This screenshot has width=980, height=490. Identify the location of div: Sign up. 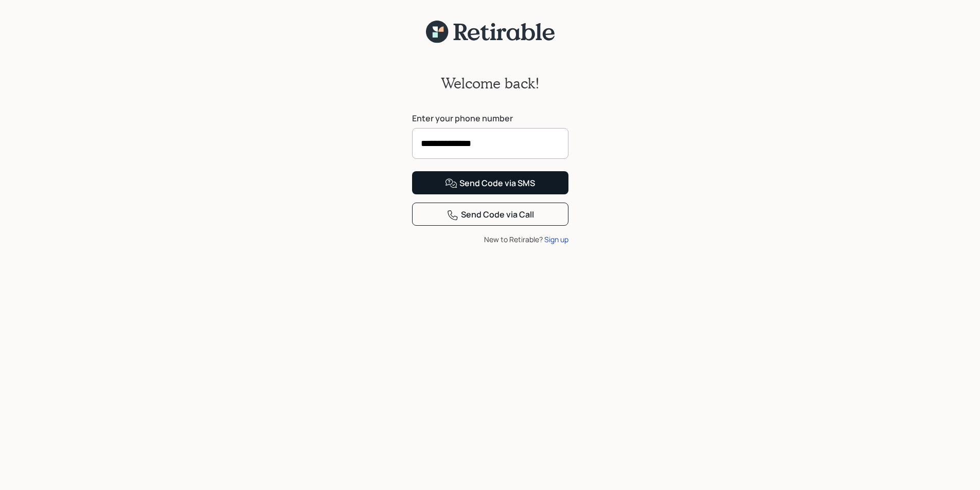
(556, 239).